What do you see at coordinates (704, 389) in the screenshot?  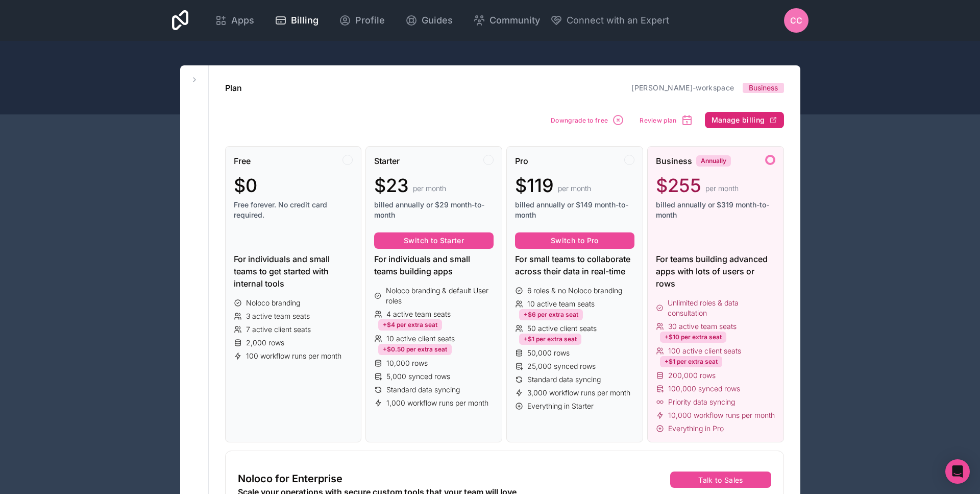 I see `span: 100,000 synced rows` at bounding box center [704, 389].